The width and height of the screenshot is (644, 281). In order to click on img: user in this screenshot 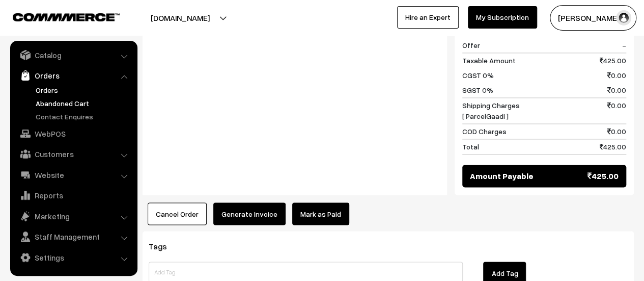, I will do `click(624, 18)`.